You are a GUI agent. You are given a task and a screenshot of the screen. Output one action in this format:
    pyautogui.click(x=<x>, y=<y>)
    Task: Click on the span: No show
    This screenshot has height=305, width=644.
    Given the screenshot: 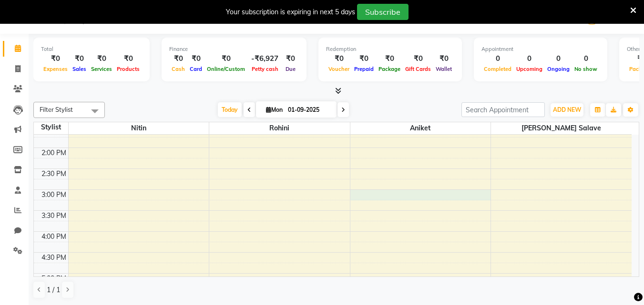 What is the action you would take?
    pyautogui.click(x=586, y=69)
    